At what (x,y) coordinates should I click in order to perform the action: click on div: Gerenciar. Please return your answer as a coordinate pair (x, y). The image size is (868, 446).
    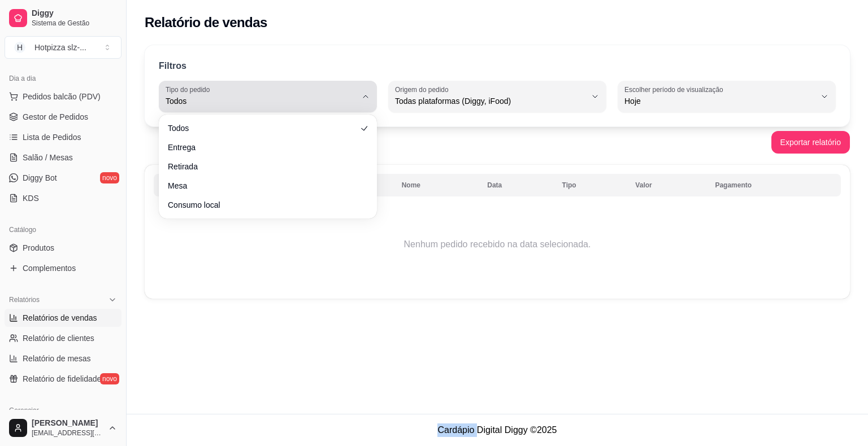
    Looking at the image, I should click on (63, 410).